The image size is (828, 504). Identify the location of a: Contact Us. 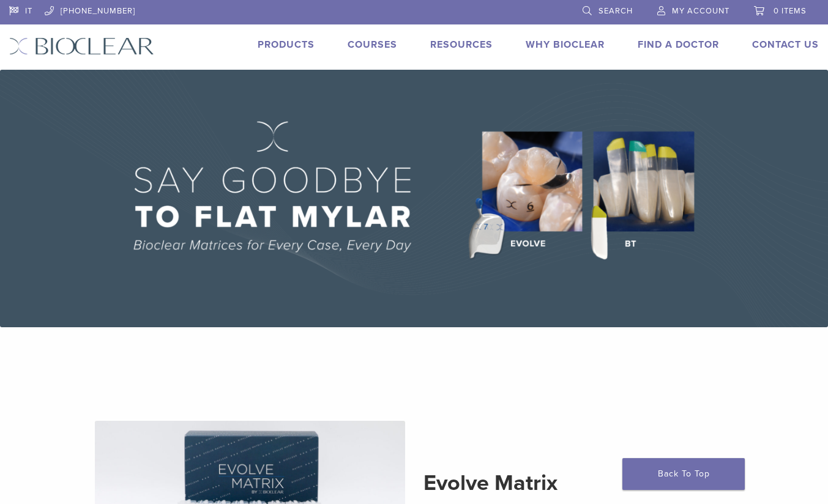
(785, 44).